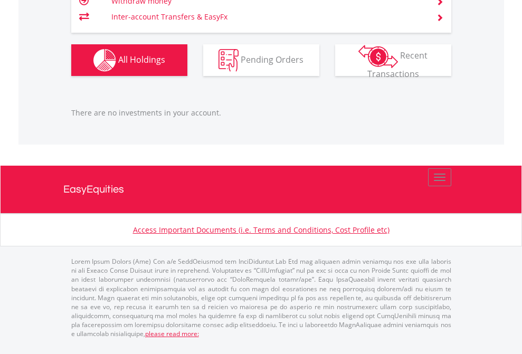 The image size is (522, 354). What do you see at coordinates (129, 60) in the screenshot?
I see `button: All Holdings` at bounding box center [129, 60].